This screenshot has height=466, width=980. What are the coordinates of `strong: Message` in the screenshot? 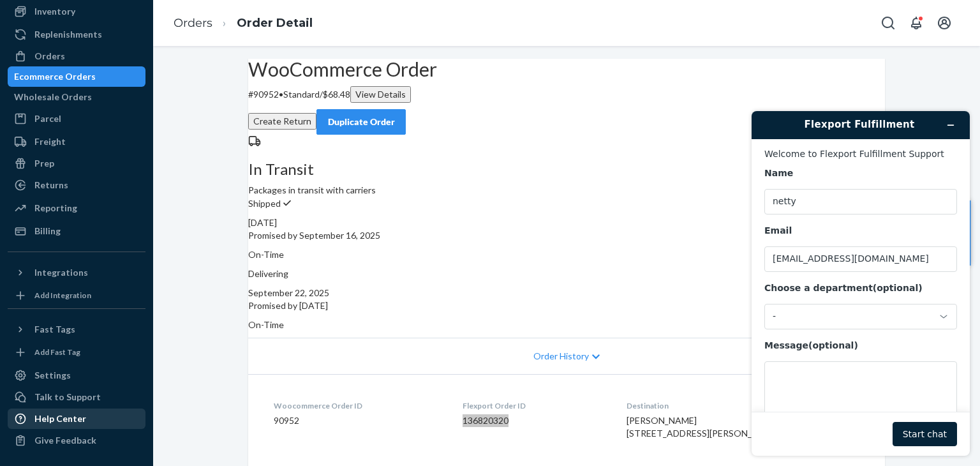 It's located at (45, 245).